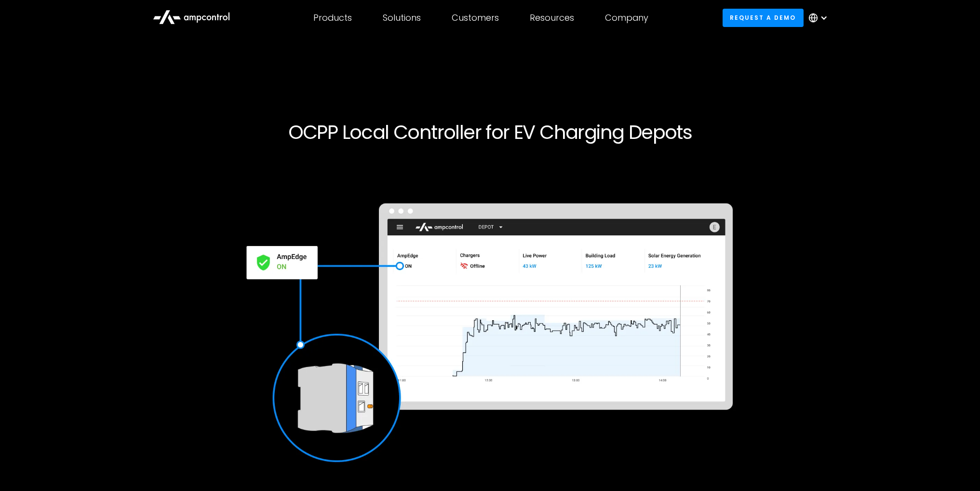 Image resolution: width=980 pixels, height=491 pixels. What do you see at coordinates (552, 18) in the screenshot?
I see `div: Resources` at bounding box center [552, 18].